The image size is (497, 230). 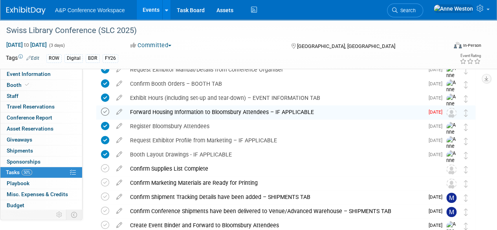 I want to click on button: Committed, so click(x=151, y=45).